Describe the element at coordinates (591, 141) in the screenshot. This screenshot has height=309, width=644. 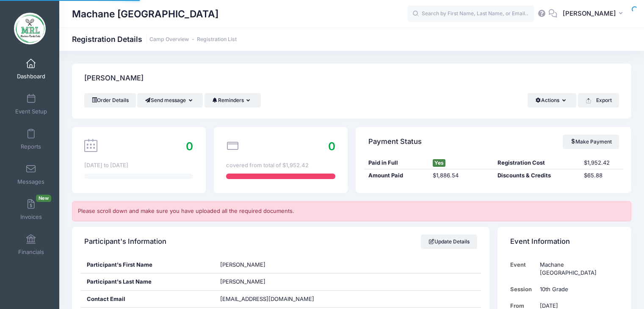
I see `a: Make Payment` at that location.